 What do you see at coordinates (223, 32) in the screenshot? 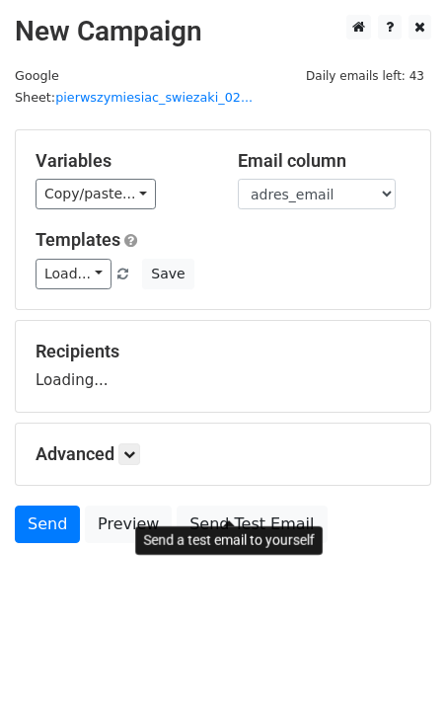
I see `h2: New Campaign` at bounding box center [223, 32].